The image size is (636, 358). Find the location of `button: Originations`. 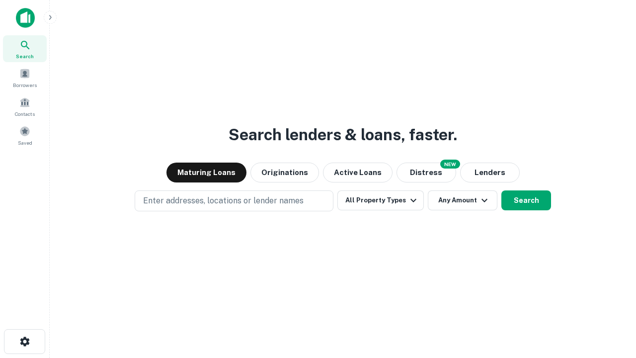

button: Originations is located at coordinates (285, 172).